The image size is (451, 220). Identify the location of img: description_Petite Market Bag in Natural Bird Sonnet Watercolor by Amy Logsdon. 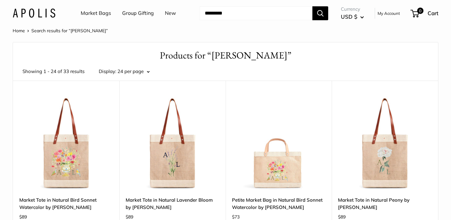
(279, 143).